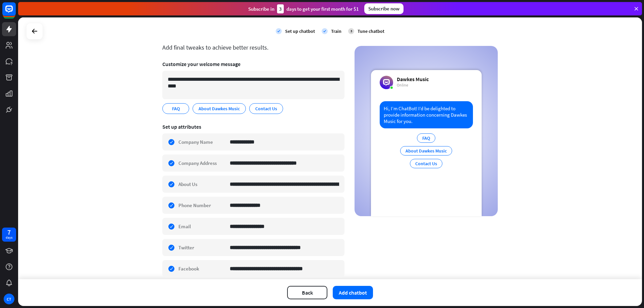 Image resolution: width=644 pixels, height=308 pixels. What do you see at coordinates (336, 31) in the screenshot?
I see `div: Train` at bounding box center [336, 31].